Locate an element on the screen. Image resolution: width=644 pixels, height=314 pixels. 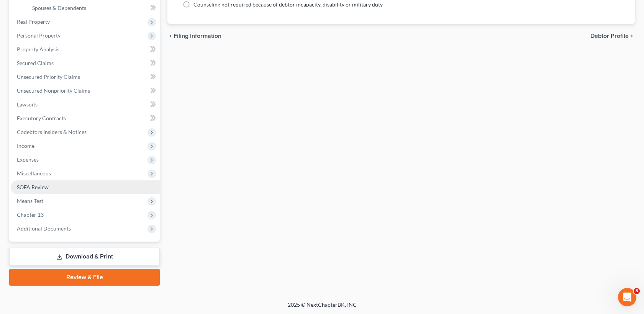
span: Counseling not required because of debtor incapacity, disability or military duty is located at coordinates (288, 4).